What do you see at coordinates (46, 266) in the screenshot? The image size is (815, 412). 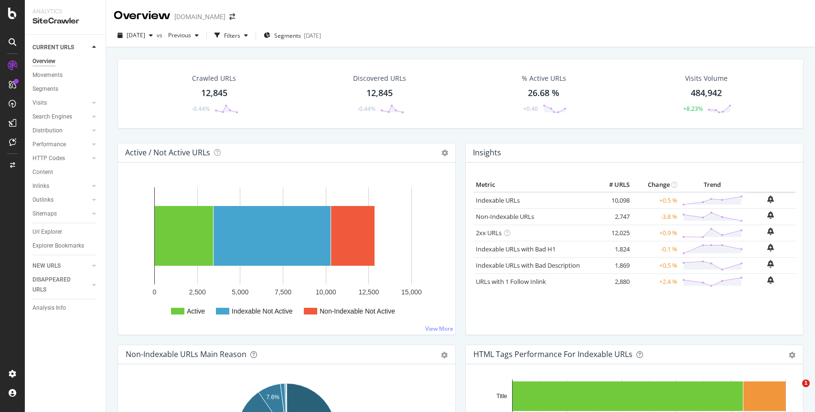 I see `div: NEW URLS` at bounding box center [46, 266].